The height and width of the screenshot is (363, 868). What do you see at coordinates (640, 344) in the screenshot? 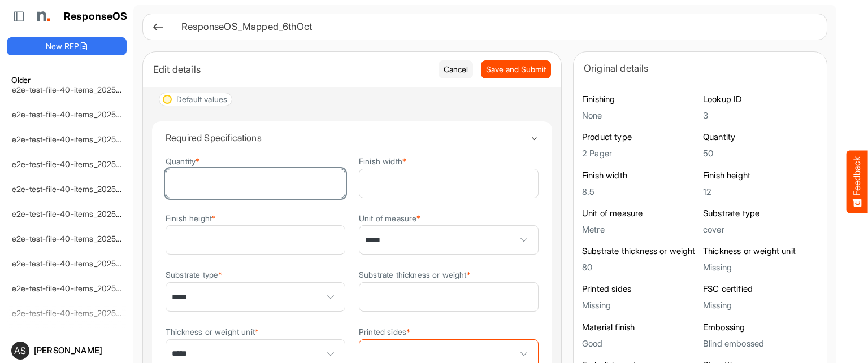
I see `h5: Good` at bounding box center [640, 344].